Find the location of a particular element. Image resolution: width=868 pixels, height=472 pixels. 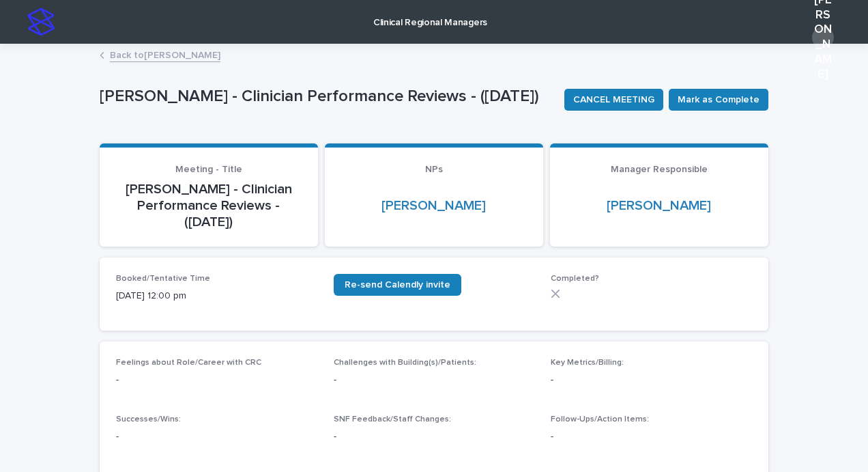

span: NPs is located at coordinates (434, 169).